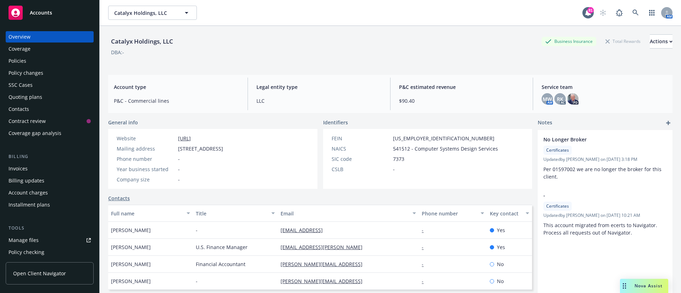  What do you see at coordinates (50, 109) in the screenshot?
I see `a: Contacts` at bounding box center [50, 109].